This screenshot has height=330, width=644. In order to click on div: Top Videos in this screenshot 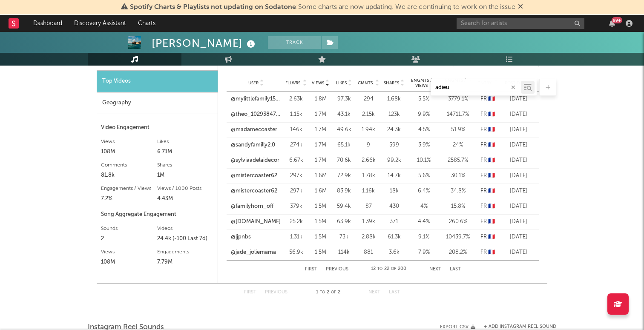, I will do `click(157, 81)`.